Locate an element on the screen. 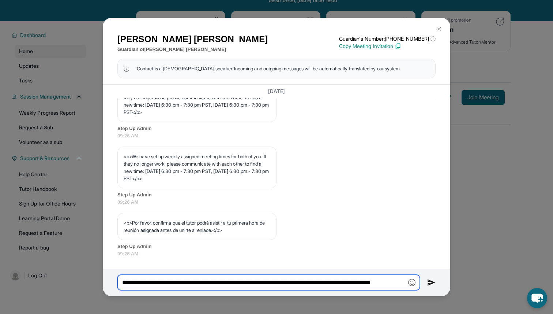  img: info Icon is located at coordinates (127, 68).